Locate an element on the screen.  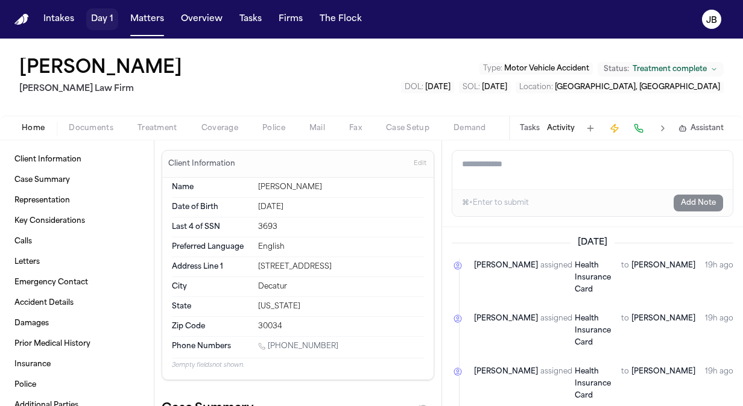
button: The Flock is located at coordinates (341, 19).